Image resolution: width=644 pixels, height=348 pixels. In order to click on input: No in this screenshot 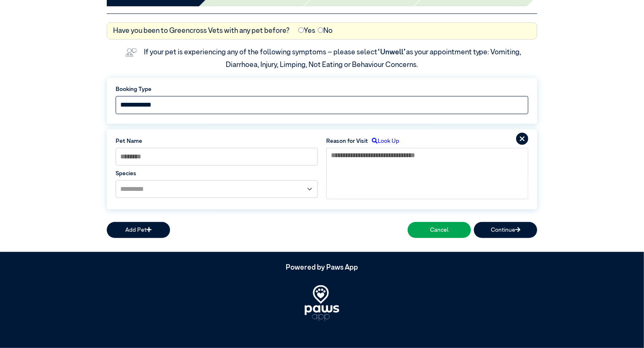, I will do `click(321, 30)`.